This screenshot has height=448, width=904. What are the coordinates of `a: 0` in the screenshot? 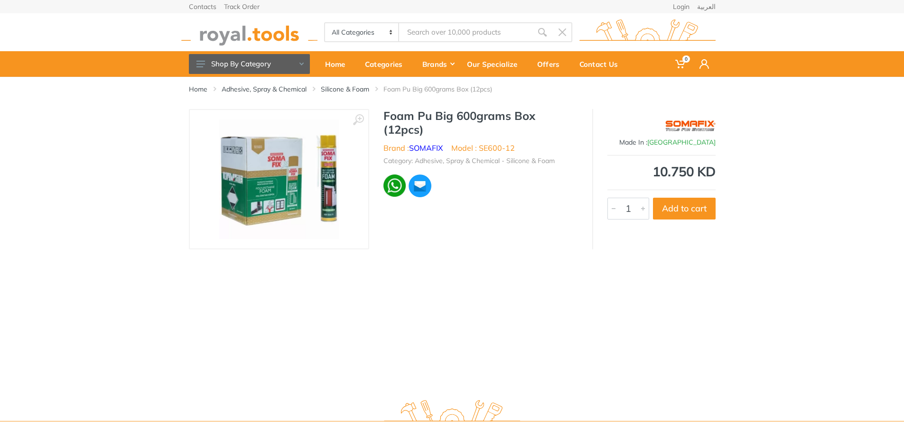 It's located at (680, 64).